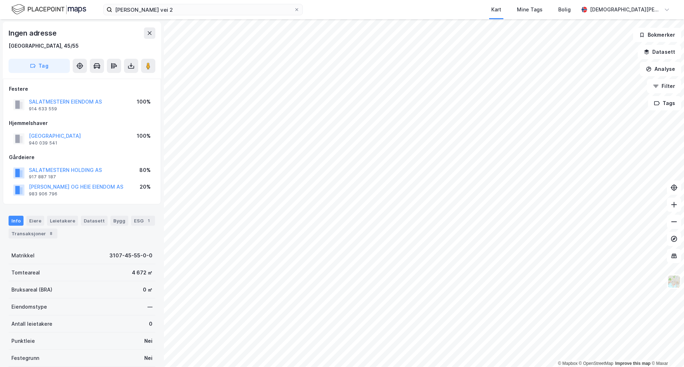 The image size is (684, 367). What do you see at coordinates (32, 324) in the screenshot?
I see `div: Antall leietakere` at bounding box center [32, 324].